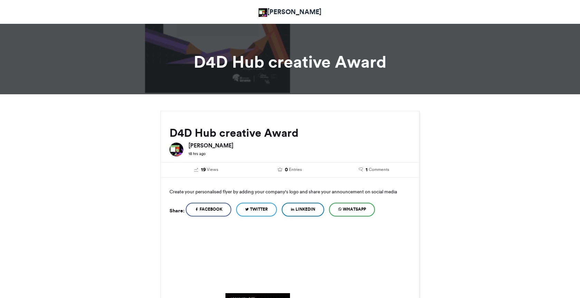  What do you see at coordinates (197, 154) in the screenshot?
I see `small: 18 hrs ago` at bounding box center [197, 154].